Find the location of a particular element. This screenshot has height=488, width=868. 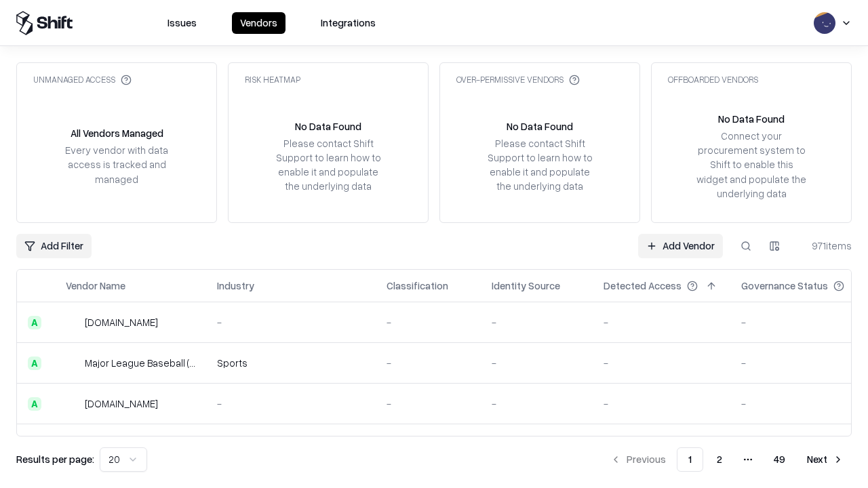

a: Add Vendor is located at coordinates (680, 246).